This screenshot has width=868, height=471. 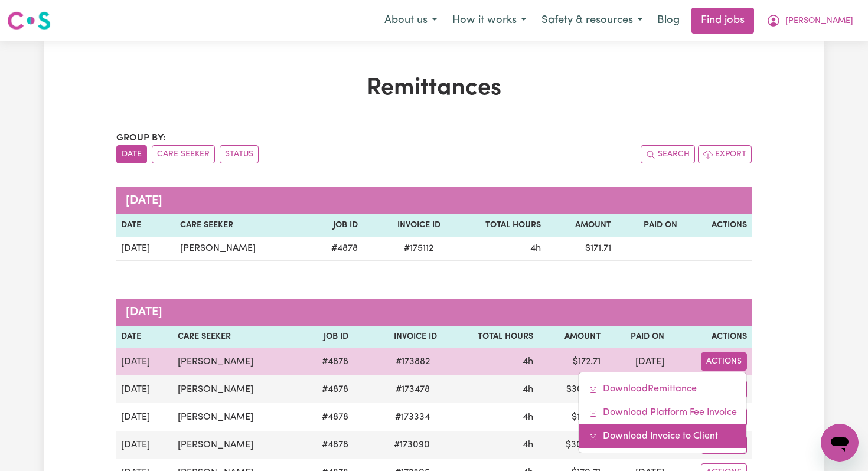 I want to click on td: $ 171.71, so click(x=581, y=248).